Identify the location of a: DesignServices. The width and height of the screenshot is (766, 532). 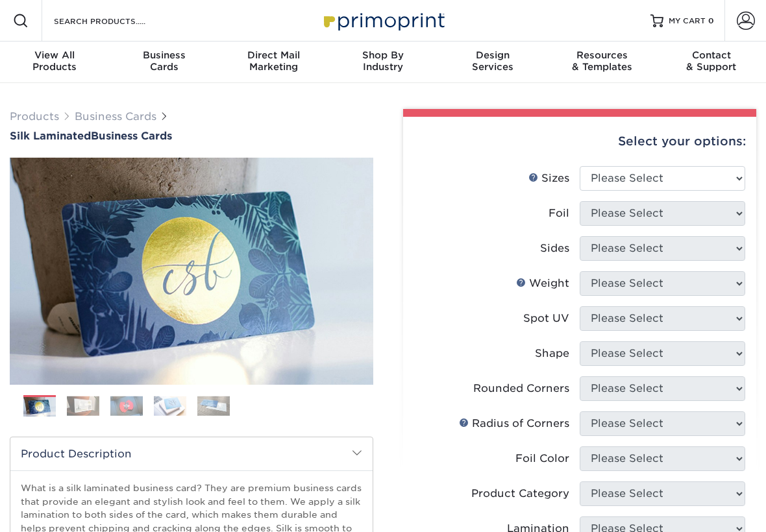
(491, 62).